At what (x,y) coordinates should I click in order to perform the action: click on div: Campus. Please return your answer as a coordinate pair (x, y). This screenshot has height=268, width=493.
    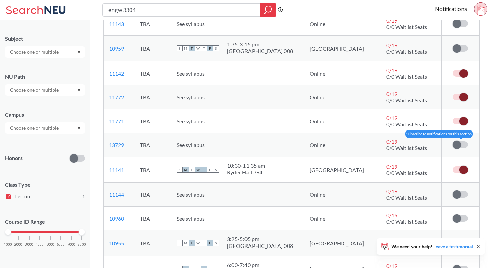
    Looking at the image, I should click on (45, 114).